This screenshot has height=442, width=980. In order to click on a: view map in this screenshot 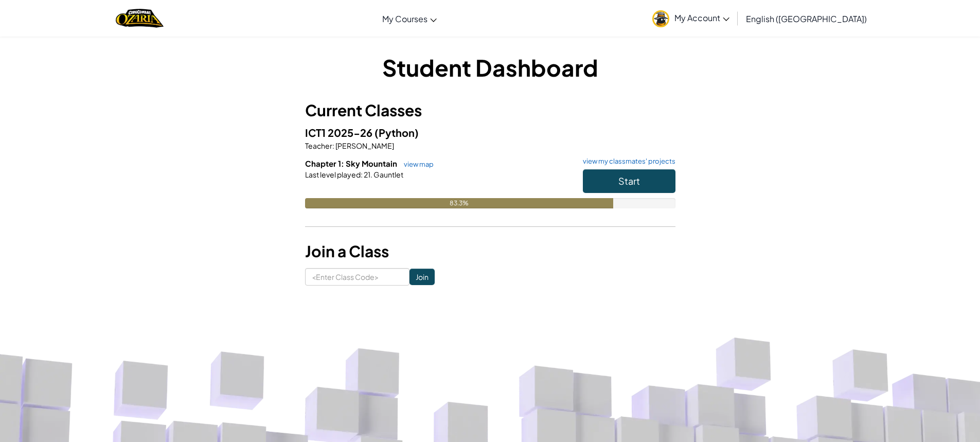, I will do `click(416, 164)`.